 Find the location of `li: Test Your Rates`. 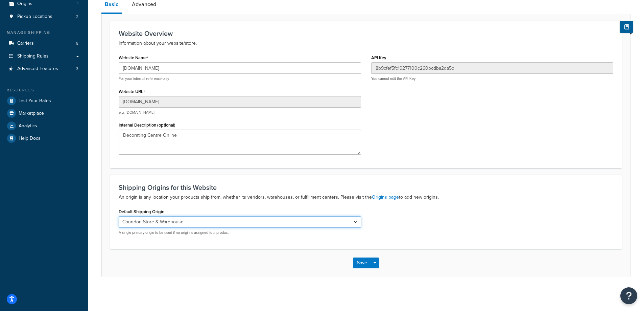

li: Test Your Rates is located at coordinates (44, 101).